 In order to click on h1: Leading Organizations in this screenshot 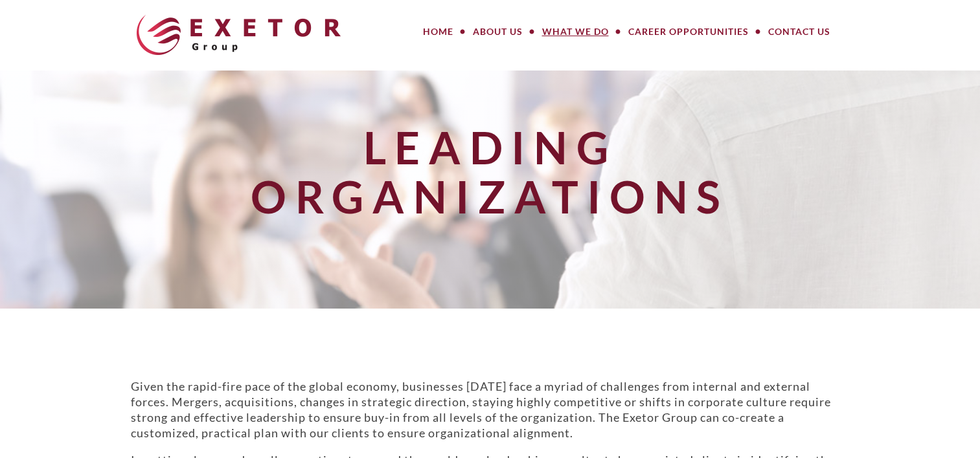, I will do `click(490, 171)`.